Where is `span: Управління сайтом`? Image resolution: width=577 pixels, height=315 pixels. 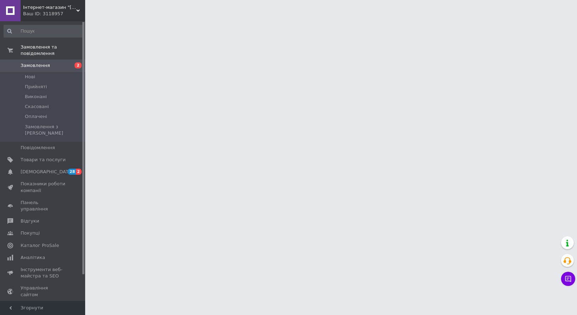
span: Управління сайтом is located at coordinates (43, 292).